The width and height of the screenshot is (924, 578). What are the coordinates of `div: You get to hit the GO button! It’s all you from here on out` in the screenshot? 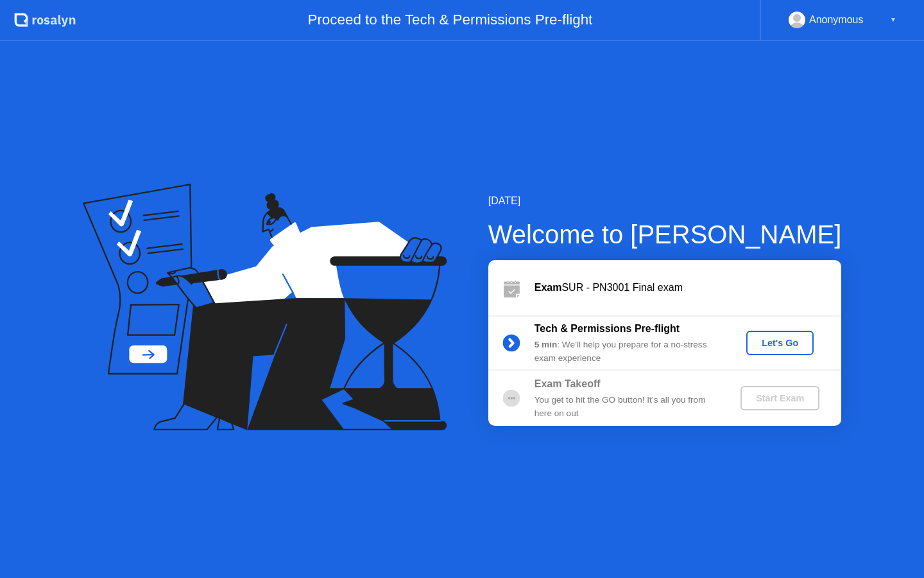 It's located at (627, 406).